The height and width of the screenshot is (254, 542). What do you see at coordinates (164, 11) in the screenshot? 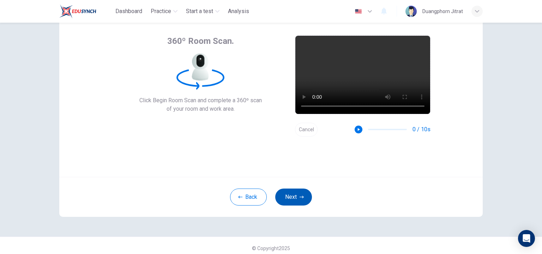
I see `button: Practice` at bounding box center [164, 11].